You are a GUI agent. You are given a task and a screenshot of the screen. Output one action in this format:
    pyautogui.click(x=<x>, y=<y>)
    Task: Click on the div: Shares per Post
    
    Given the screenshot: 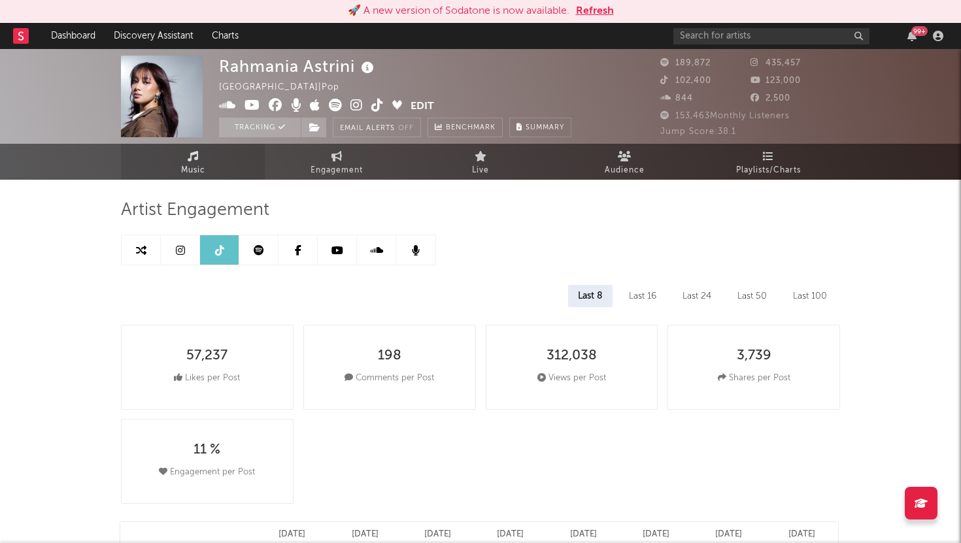 What is the action you would take?
    pyautogui.click(x=754, y=378)
    